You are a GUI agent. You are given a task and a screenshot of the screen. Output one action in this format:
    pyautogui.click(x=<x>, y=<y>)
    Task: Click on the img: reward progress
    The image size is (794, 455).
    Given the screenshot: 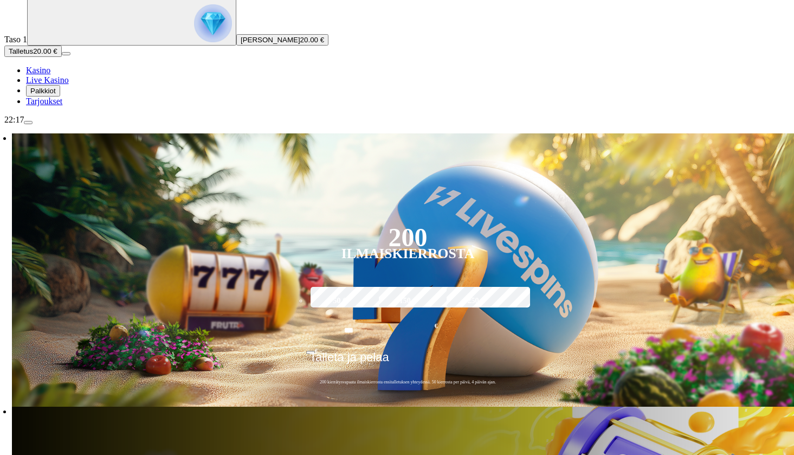 What is the action you would take?
    pyautogui.click(x=213, y=23)
    